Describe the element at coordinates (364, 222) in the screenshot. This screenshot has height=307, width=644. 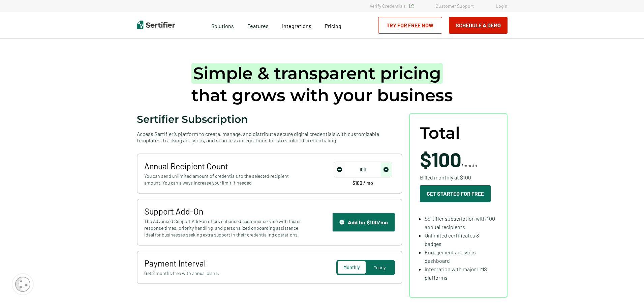
I see `div: Add for $100/mo` at that location.